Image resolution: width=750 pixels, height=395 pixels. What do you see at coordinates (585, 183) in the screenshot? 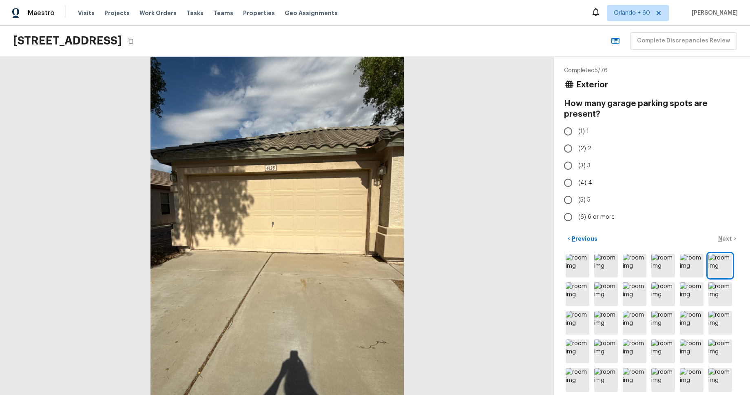
I see `span: (4) 4` at bounding box center [585, 183].